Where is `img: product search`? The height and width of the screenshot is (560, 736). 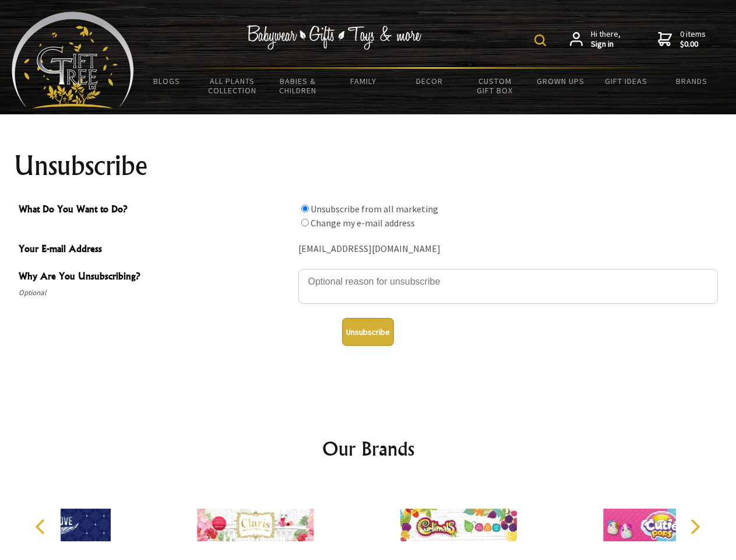 img: product search is located at coordinates (541, 40).